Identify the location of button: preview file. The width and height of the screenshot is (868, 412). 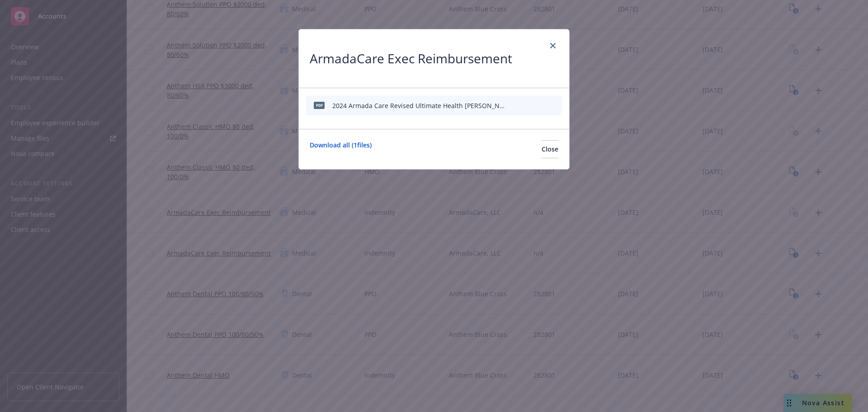
(540, 106).